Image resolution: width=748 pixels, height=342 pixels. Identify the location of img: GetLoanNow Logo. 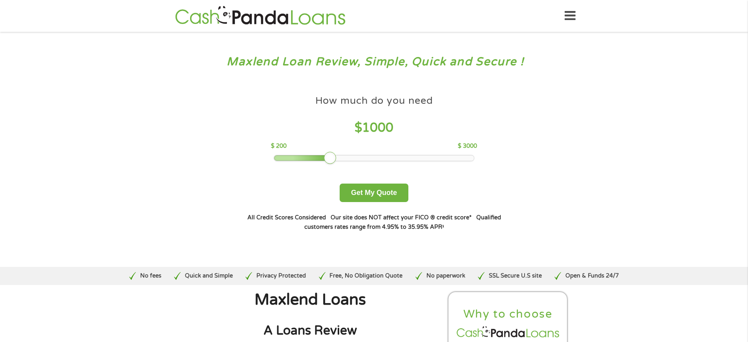
(260, 16).